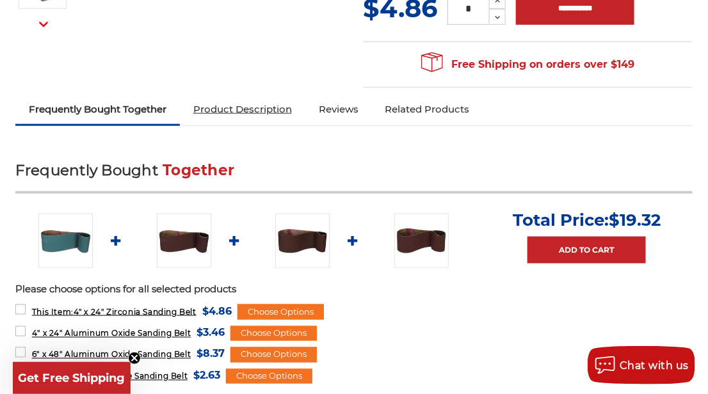  Describe the element at coordinates (641, 365) in the screenshot. I see `button: Chat with us` at that location.